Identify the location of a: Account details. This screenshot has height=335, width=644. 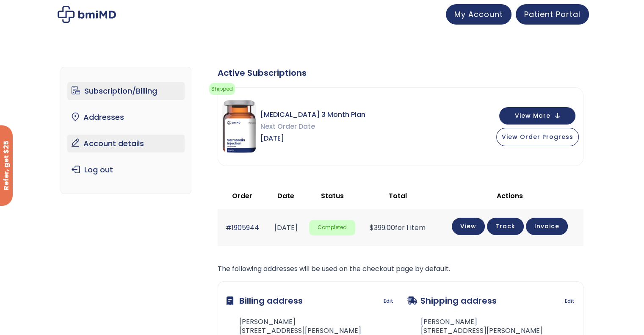
(126, 144).